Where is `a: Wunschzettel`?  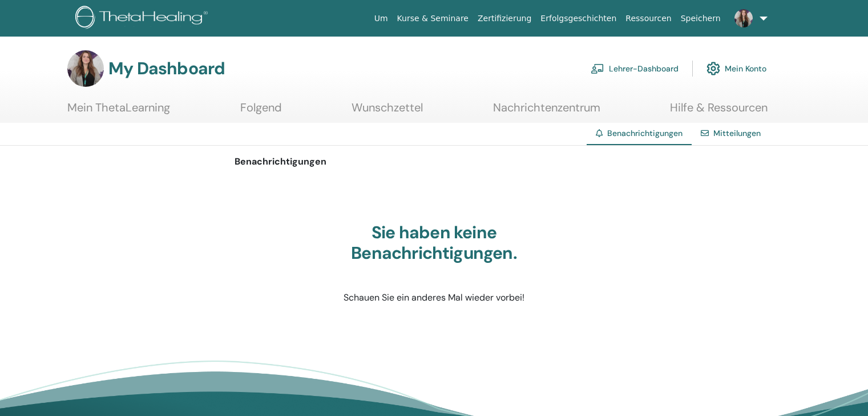
a: Wunschzettel is located at coordinates (387, 111).